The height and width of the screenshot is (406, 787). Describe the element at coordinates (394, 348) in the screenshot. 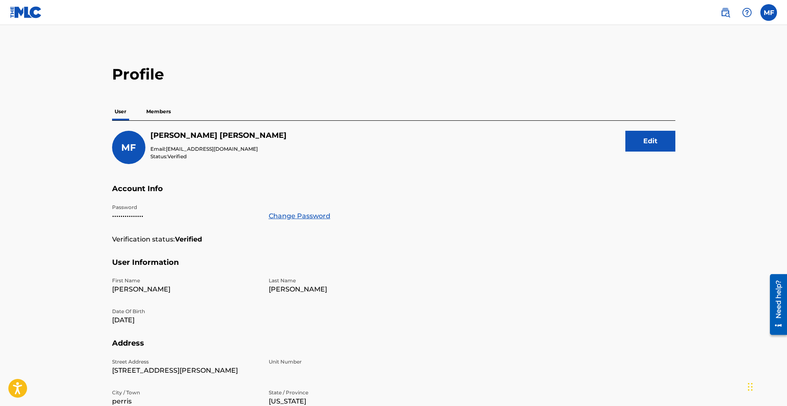

I see `h5: Address` at that location.